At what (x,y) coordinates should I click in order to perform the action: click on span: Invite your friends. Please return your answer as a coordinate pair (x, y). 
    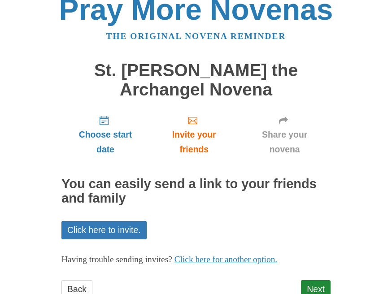
    Looking at the image, I should click on (194, 142).